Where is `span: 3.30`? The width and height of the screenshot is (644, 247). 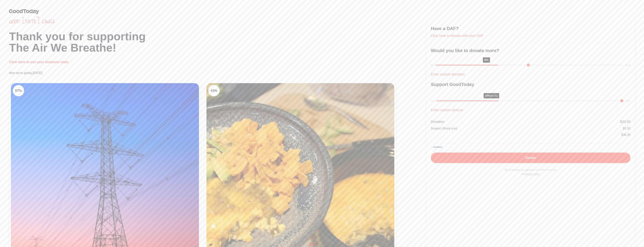 span: 3.30 is located at coordinates (628, 128).